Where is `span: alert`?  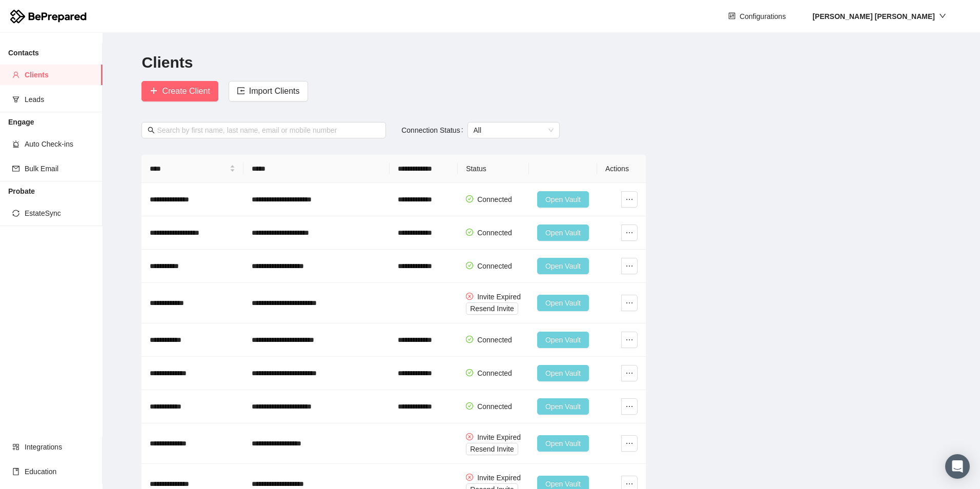 span: alert is located at coordinates (16, 144).